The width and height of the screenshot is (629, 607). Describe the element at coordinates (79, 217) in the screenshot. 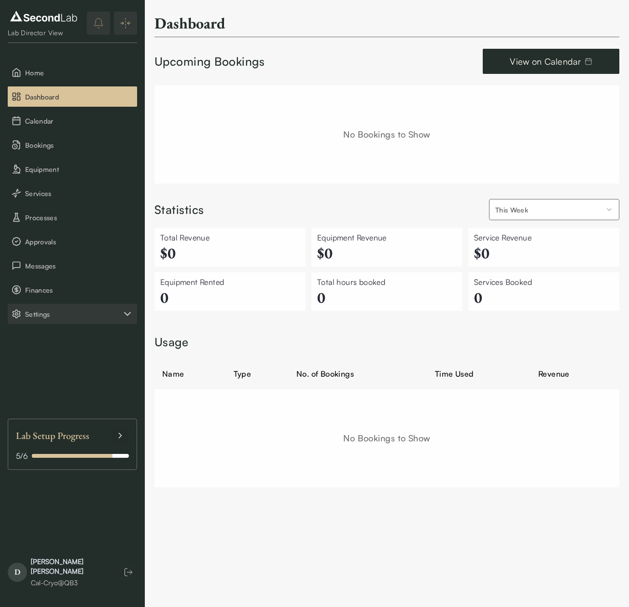

I see `span: Processes` at that location.